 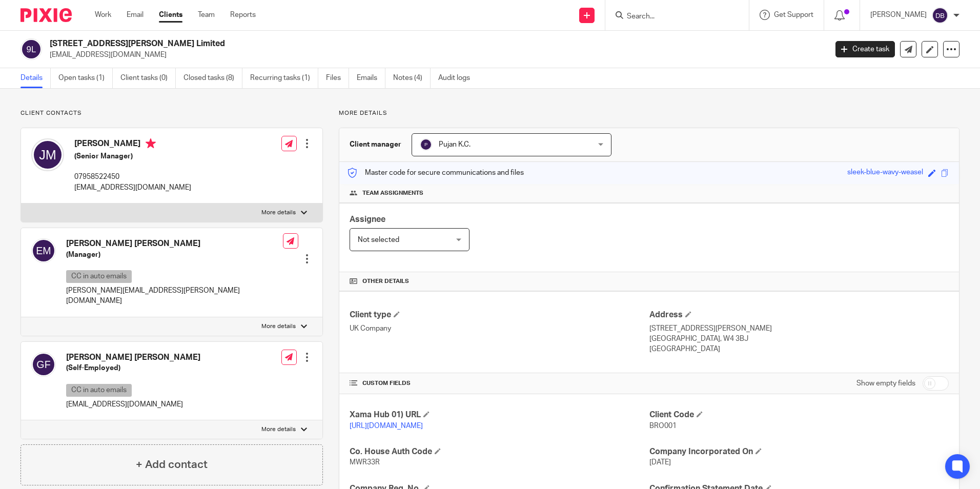 I want to click on span: MWR33R, so click(x=365, y=463).